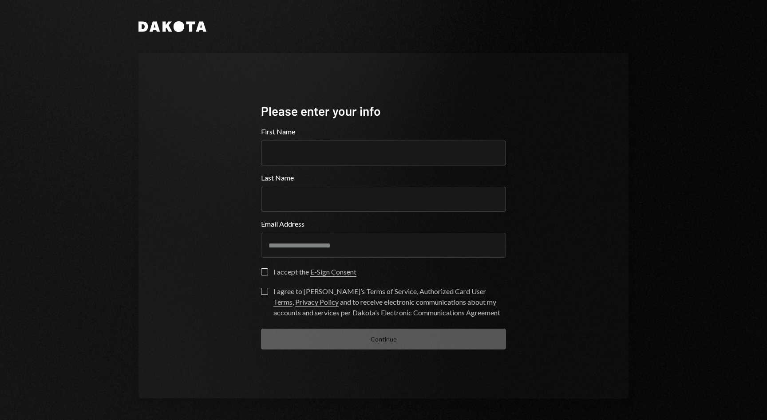 The height and width of the screenshot is (420, 767). I want to click on a: Privacy Policy, so click(317, 302).